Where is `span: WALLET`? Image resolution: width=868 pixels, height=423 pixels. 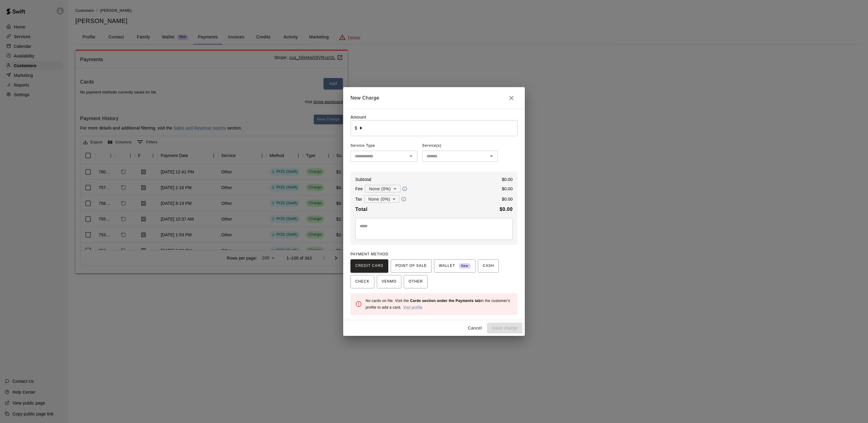
span: WALLET is located at coordinates (454, 266).